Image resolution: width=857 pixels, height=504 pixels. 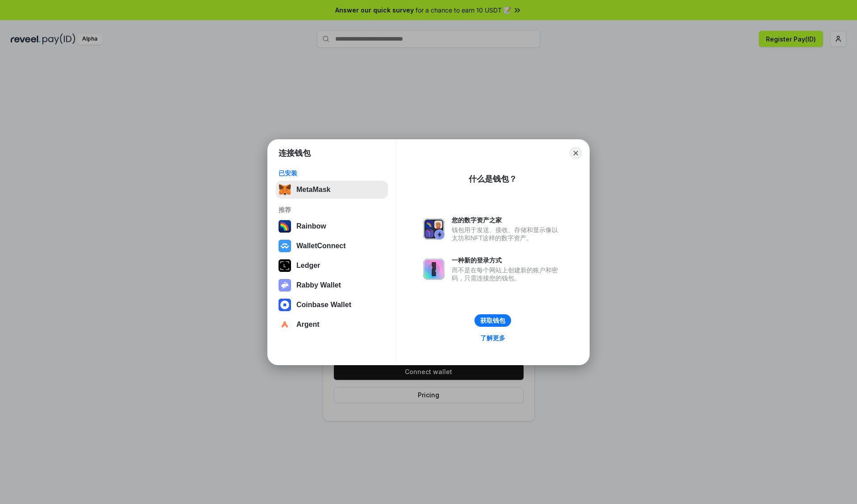 I want to click on div: 了解更多, so click(x=493, y=338).